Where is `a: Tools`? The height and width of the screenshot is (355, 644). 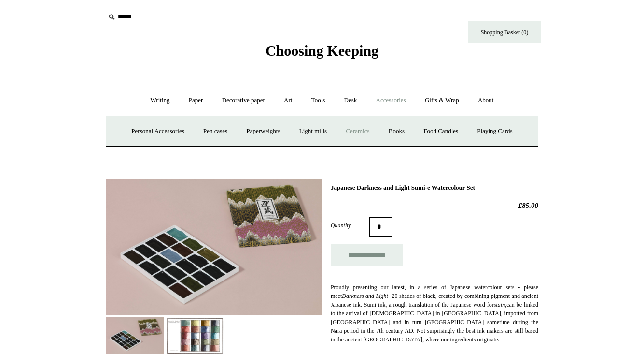
a: Tools is located at coordinates (318, 100).